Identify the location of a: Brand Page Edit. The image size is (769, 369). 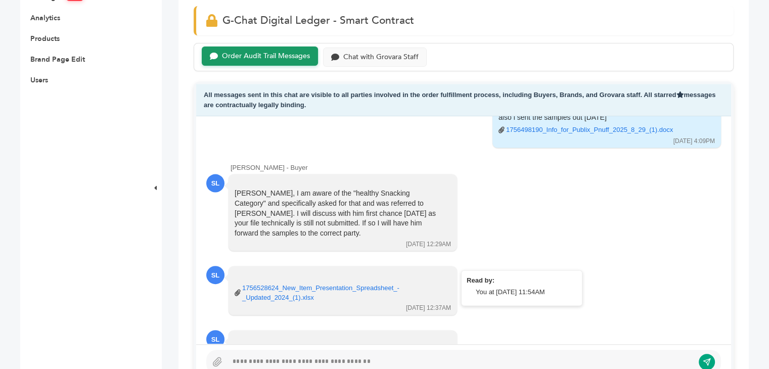
(58, 59).